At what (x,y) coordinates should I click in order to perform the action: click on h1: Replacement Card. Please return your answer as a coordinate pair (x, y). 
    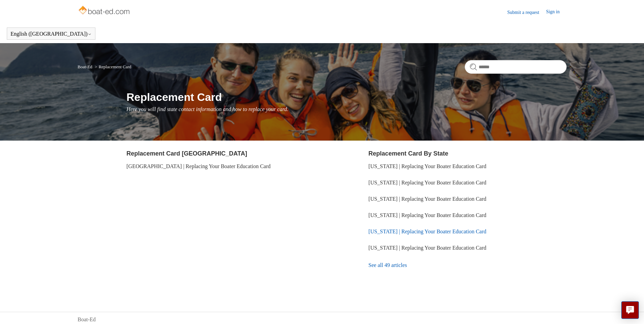
    Looking at the image, I should click on (346, 97).